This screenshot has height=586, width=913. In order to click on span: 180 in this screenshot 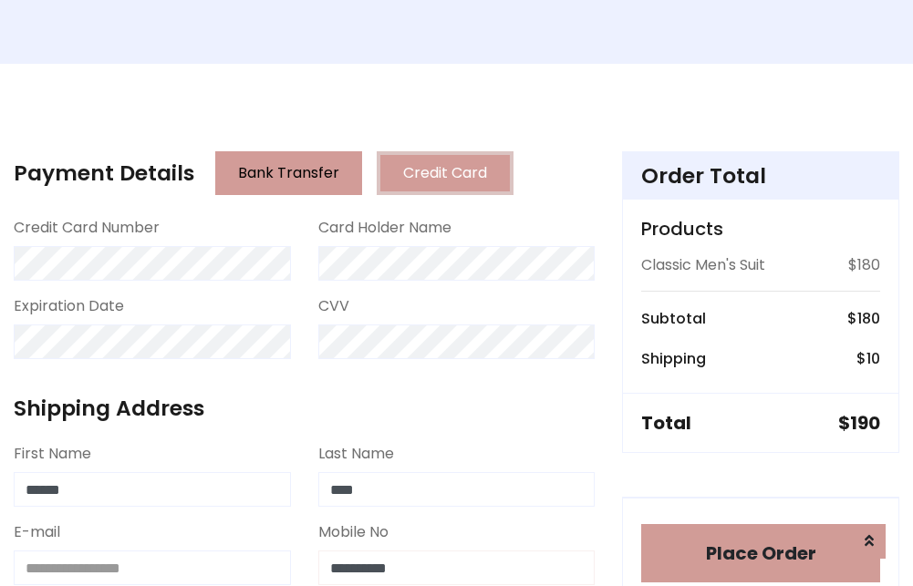, I will do `click(868, 318)`.